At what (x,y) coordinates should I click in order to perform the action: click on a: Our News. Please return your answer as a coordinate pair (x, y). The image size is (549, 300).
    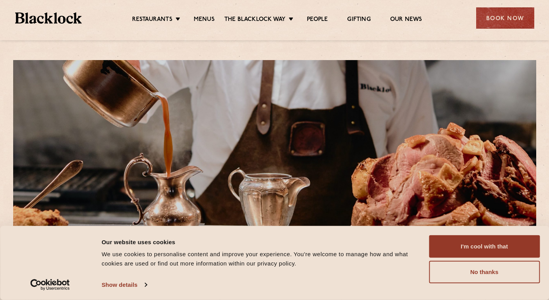
    Looking at the image, I should click on (406, 20).